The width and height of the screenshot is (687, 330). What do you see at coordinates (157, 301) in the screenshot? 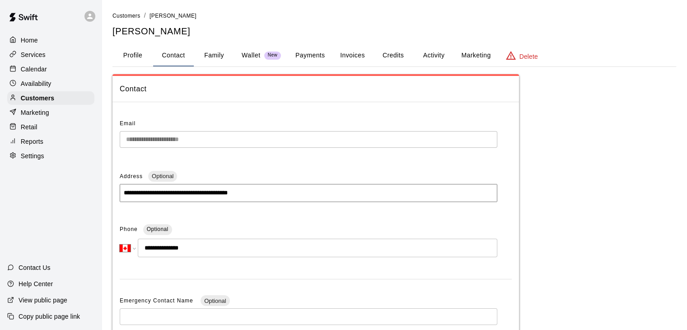
I see `span: Emergency Contact Name` at bounding box center [157, 301].